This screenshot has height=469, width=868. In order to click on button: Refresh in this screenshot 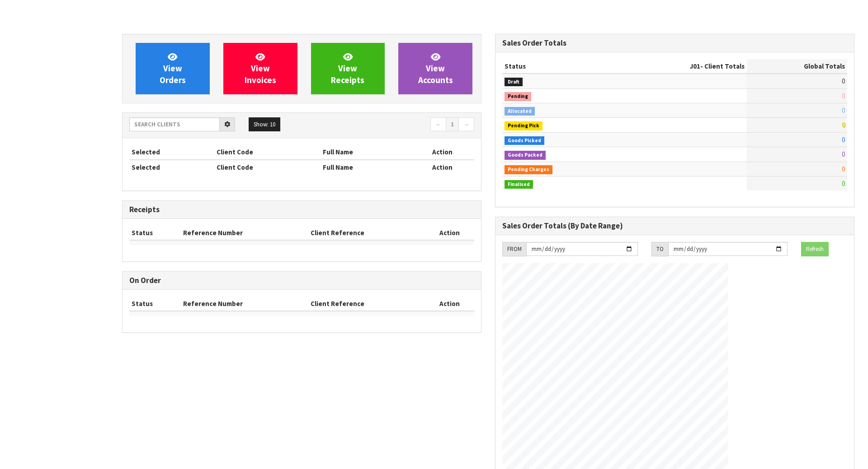, I will do `click(814, 249)`.